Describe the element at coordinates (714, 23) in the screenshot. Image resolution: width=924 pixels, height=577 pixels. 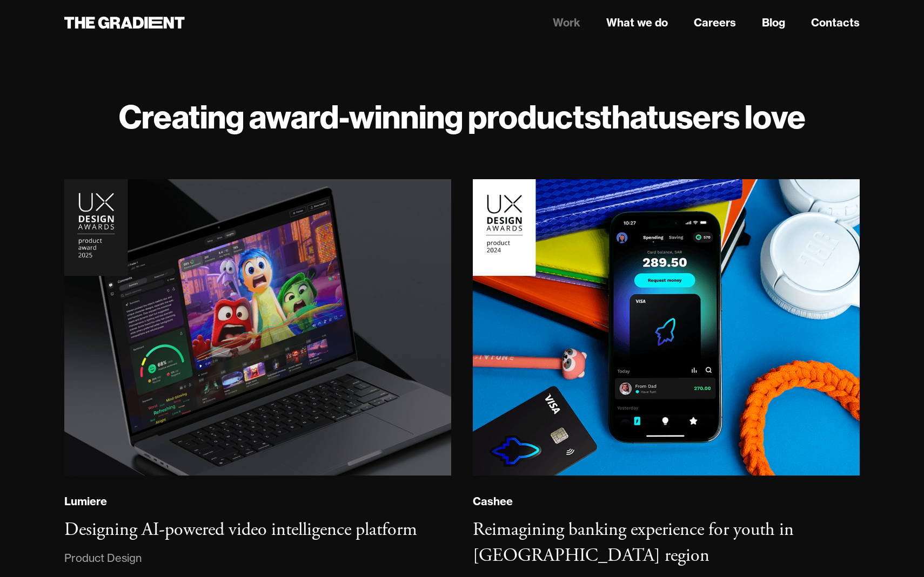
I see `a: Careers` at that location.